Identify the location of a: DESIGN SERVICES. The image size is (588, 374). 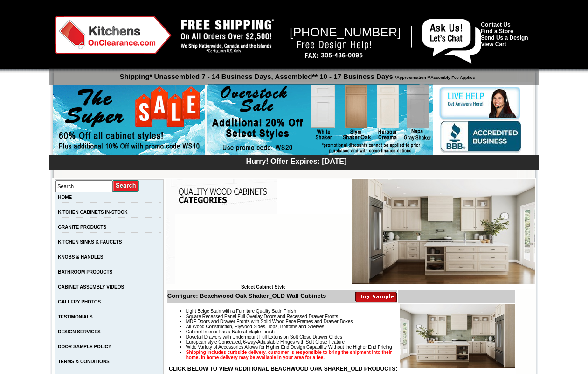
(79, 332).